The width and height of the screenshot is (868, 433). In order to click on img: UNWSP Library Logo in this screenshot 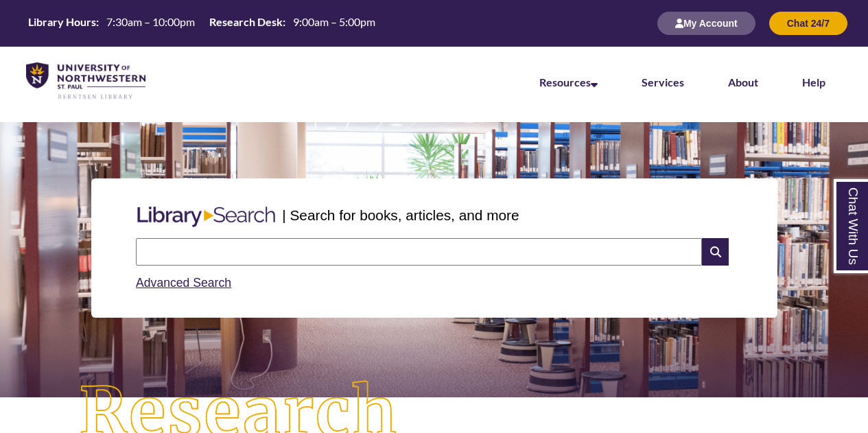, I will do `click(86, 81)`.